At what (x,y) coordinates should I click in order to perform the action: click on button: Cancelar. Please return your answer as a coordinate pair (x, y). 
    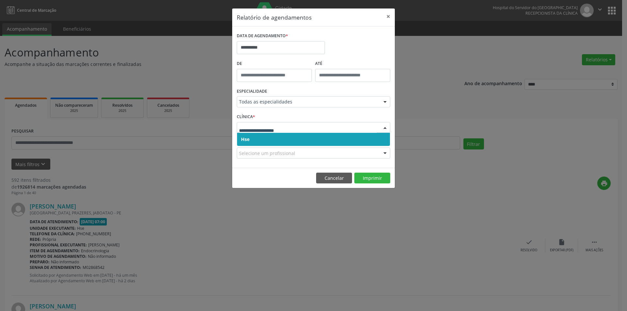
    Looking at the image, I should click on (334, 178).